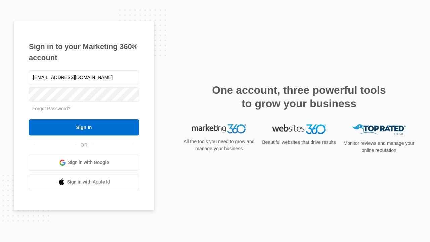 This screenshot has width=430, height=242. What do you see at coordinates (219, 145) in the screenshot?
I see `p: All the tools you need to grow and manage your business` at bounding box center [219, 145].